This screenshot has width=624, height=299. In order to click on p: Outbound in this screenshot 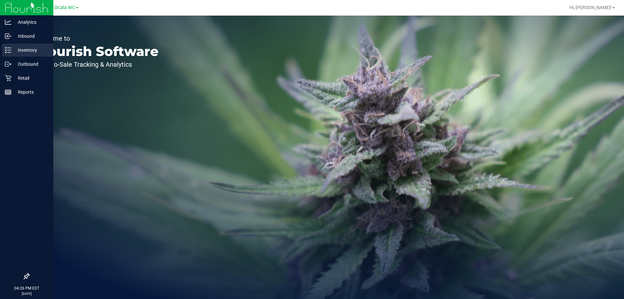, I will do `click(31, 64)`.